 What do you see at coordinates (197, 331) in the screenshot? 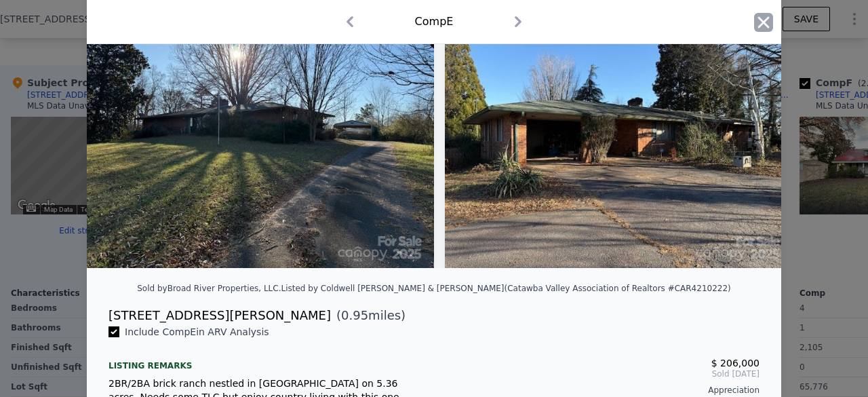
I see `span: Include Comp E in ARV Analysis` at bounding box center [197, 331].